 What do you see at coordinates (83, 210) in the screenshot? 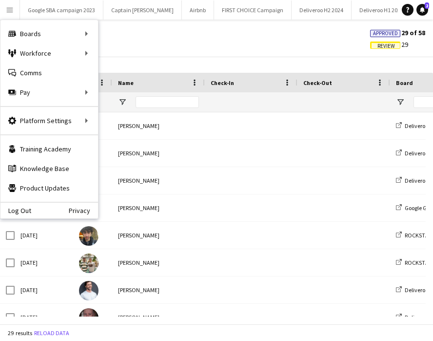
I see `a: Privacy` at bounding box center [83, 210].